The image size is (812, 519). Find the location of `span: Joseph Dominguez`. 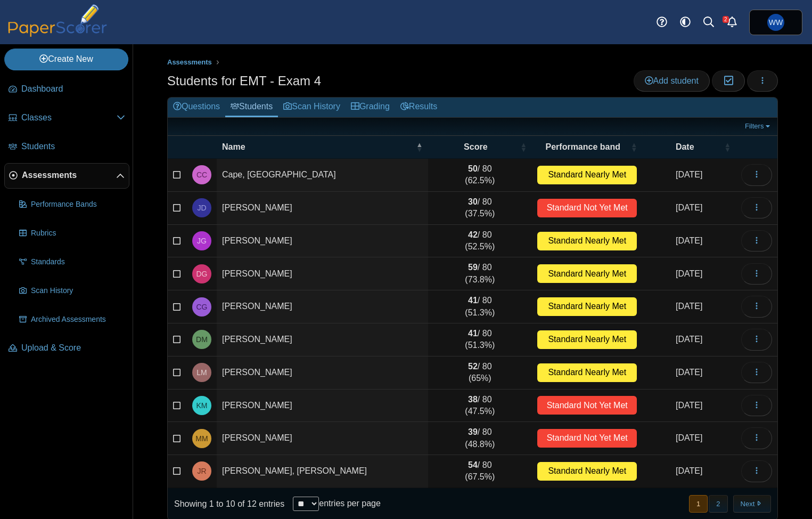

span: Joseph Dominguez is located at coordinates (201, 208).